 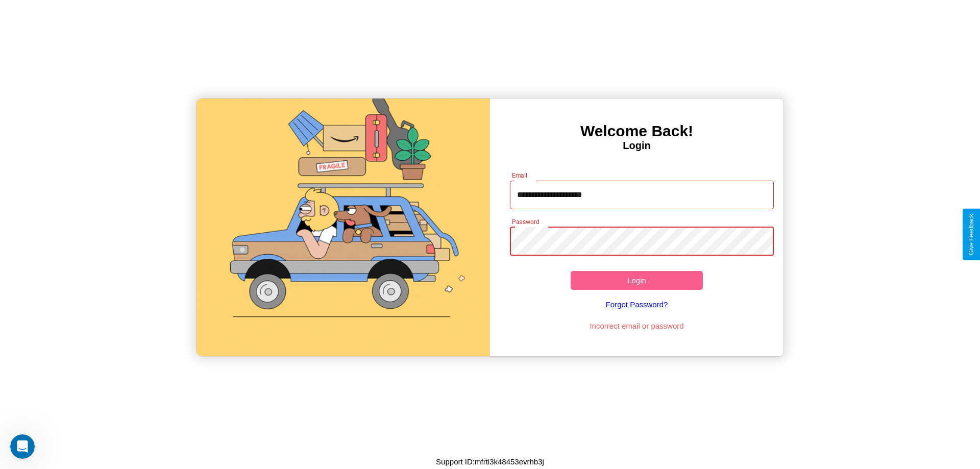 What do you see at coordinates (520, 175) in the screenshot?
I see `label: Email` at bounding box center [520, 175].